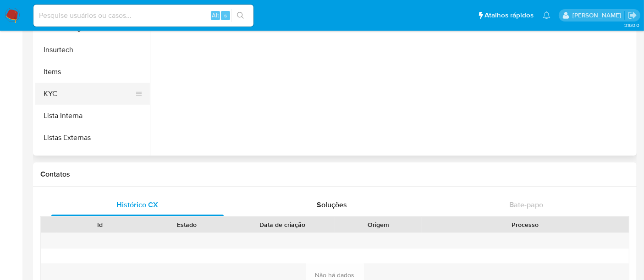 The width and height of the screenshot is (644, 280). Describe the element at coordinates (632, 15) in the screenshot. I see `a: Sair` at that location.